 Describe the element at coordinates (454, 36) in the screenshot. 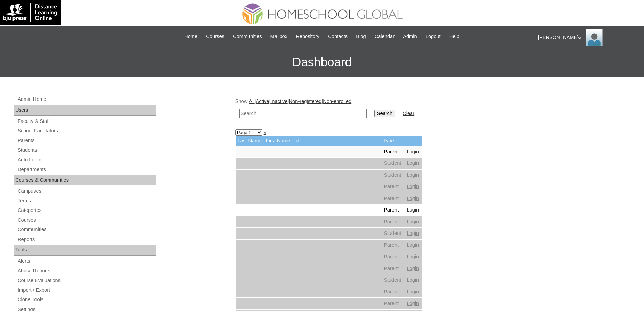

I see `span: Help` at that location.